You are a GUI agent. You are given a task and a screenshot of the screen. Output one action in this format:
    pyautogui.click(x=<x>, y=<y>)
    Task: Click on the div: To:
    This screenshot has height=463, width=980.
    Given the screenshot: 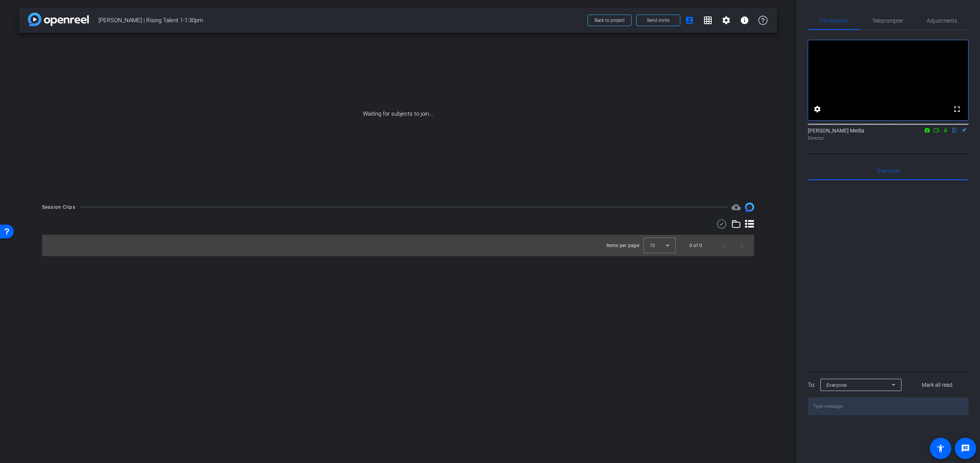 What is the action you would take?
    pyautogui.click(x=811, y=385)
    